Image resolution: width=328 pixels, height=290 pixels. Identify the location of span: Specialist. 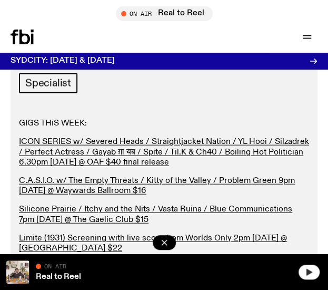
(48, 83).